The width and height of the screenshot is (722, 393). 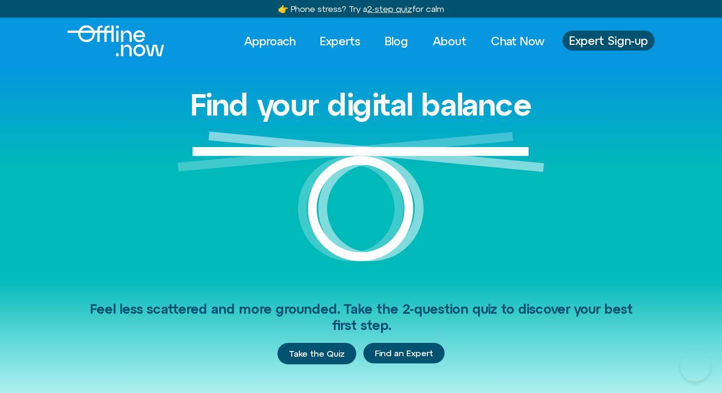 What do you see at coordinates (404, 354) in the screenshot?
I see `div: Find an Expert` at bounding box center [404, 354].